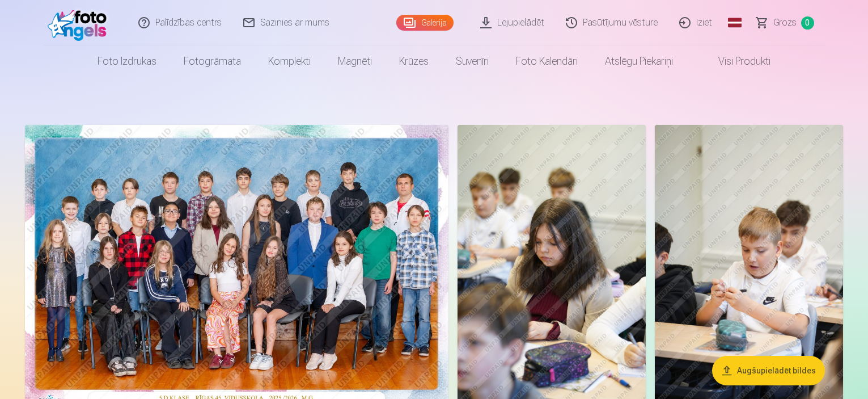 This screenshot has height=399, width=868. I want to click on a: Fotogrāmata, so click(212, 61).